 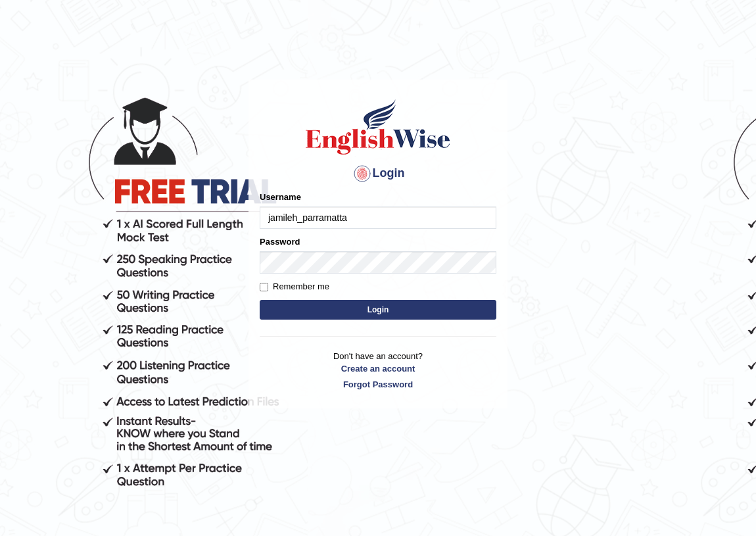 I want to click on a: Create an account, so click(x=378, y=368).